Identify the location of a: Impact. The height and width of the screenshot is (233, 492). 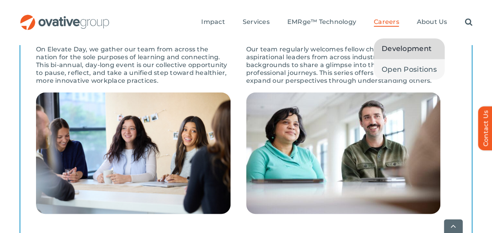
(213, 22).